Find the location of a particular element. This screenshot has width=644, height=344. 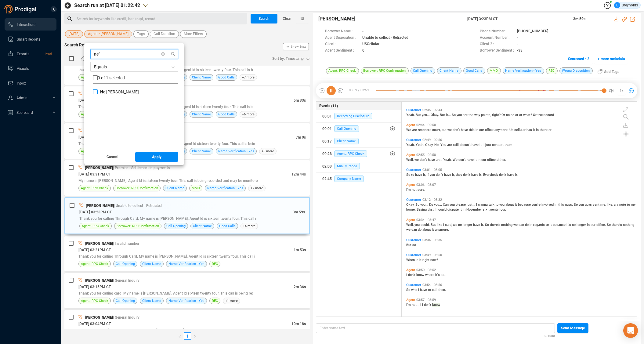

div: 00:17 is located at coordinates (327, 142).